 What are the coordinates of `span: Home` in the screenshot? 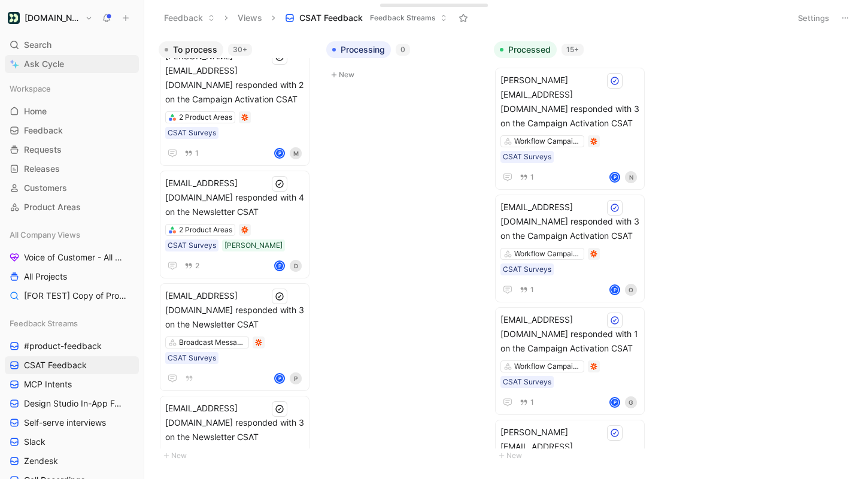 It's located at (35, 111).